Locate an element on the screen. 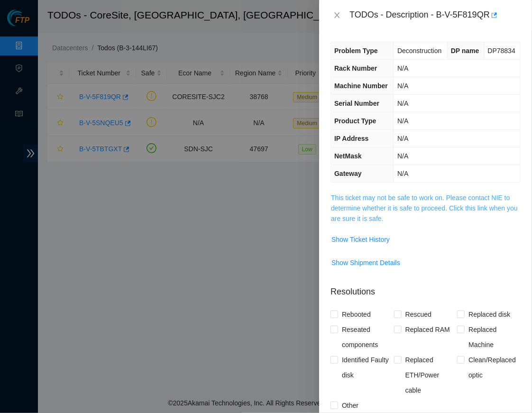 The image size is (532, 413). span: Machine Number is located at coordinates (361, 86).